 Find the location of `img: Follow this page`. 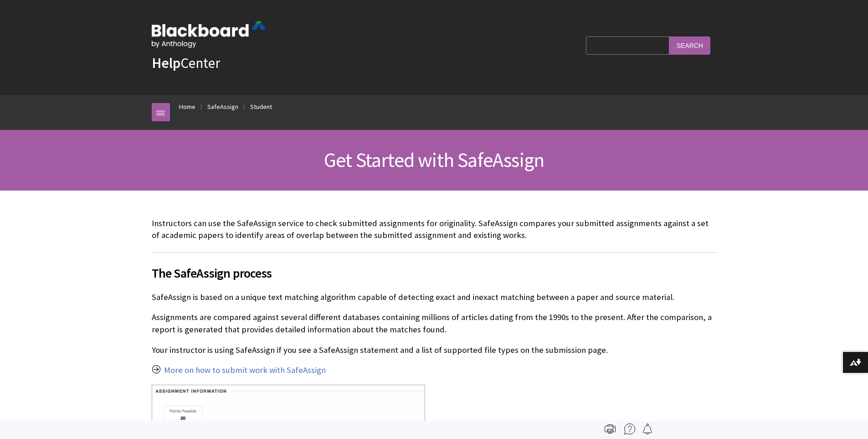

img: Follow this page is located at coordinates (648, 429).